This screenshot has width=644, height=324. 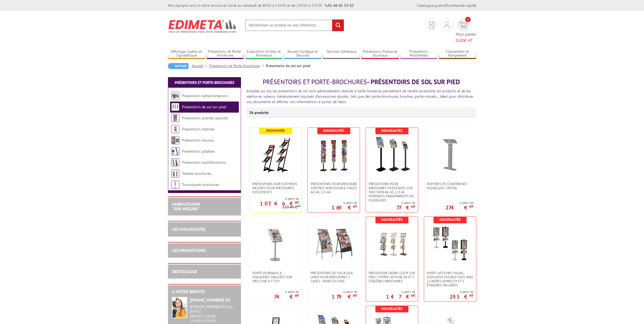 I want to click on div: 08h30 à 12h30 13h30 à 17h30, so click(x=213, y=314).